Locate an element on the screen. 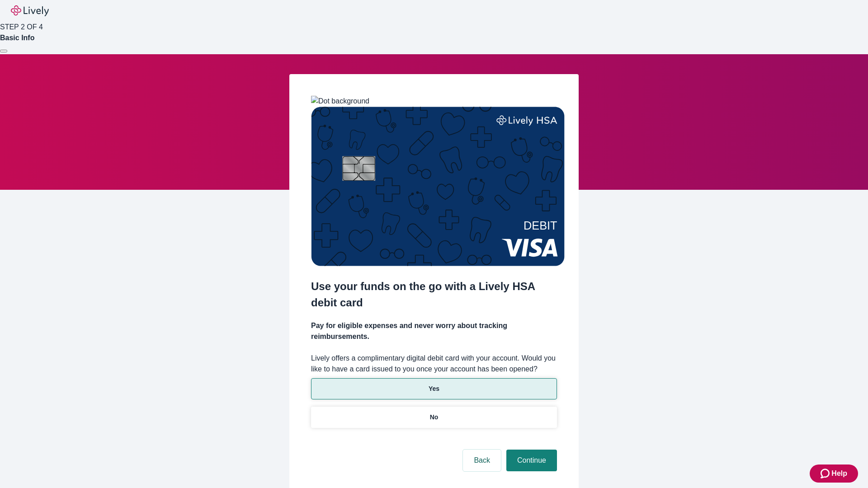  h4: Pay for eligible expenses and never worry about tracking reimbursements. is located at coordinates (434, 331).